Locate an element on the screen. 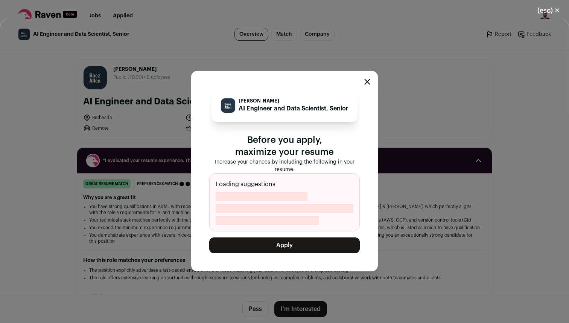  button: Apply is located at coordinates (285, 245).